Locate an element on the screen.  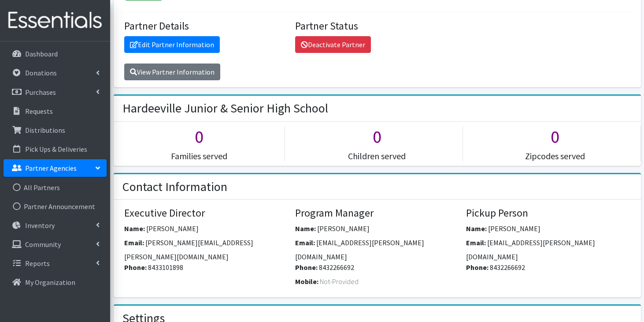
a: Edit Partner Information is located at coordinates (172, 44).